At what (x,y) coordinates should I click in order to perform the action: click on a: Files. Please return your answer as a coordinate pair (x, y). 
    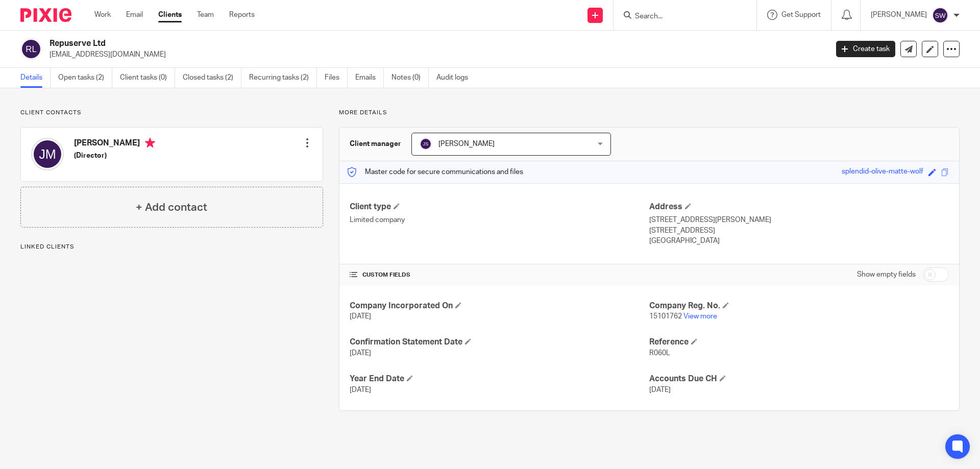
    Looking at the image, I should click on (336, 78).